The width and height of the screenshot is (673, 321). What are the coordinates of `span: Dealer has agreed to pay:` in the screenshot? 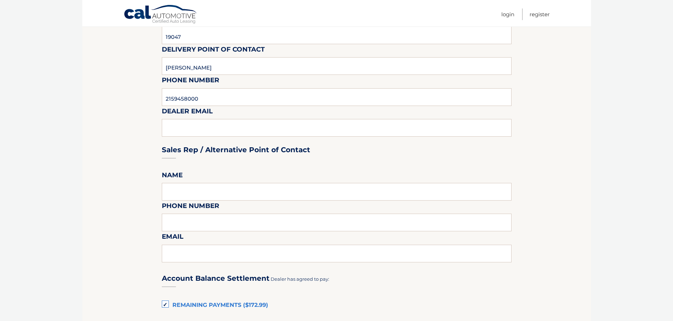 It's located at (300, 279).